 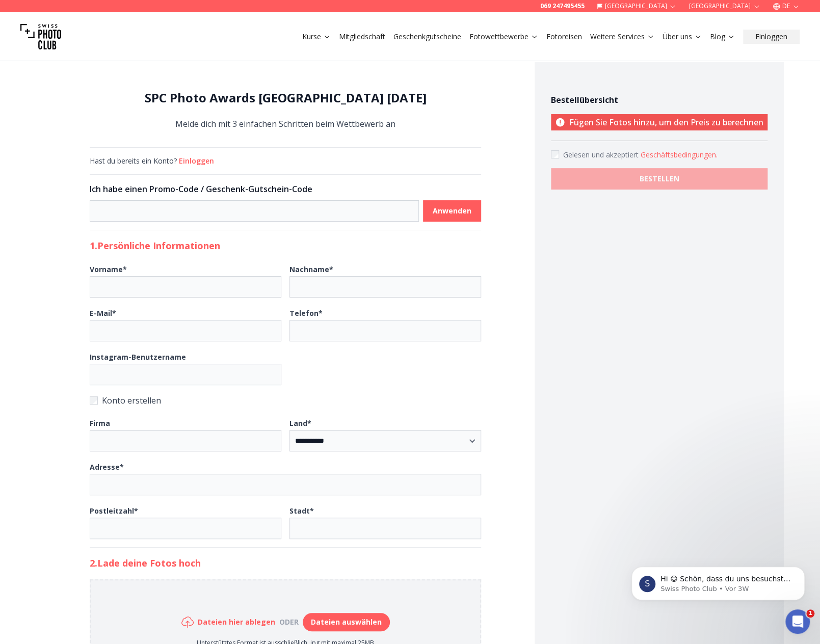 I want to click on input: Postleitzahl*, so click(x=186, y=528).